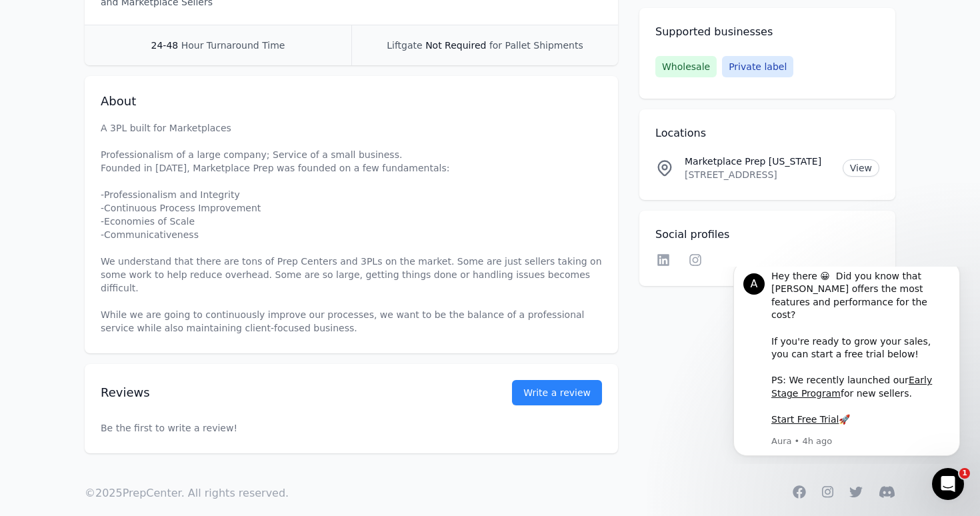  What do you see at coordinates (91, 153) in the screenshot?
I see `a: Start Free Trial` at bounding box center [91, 153].